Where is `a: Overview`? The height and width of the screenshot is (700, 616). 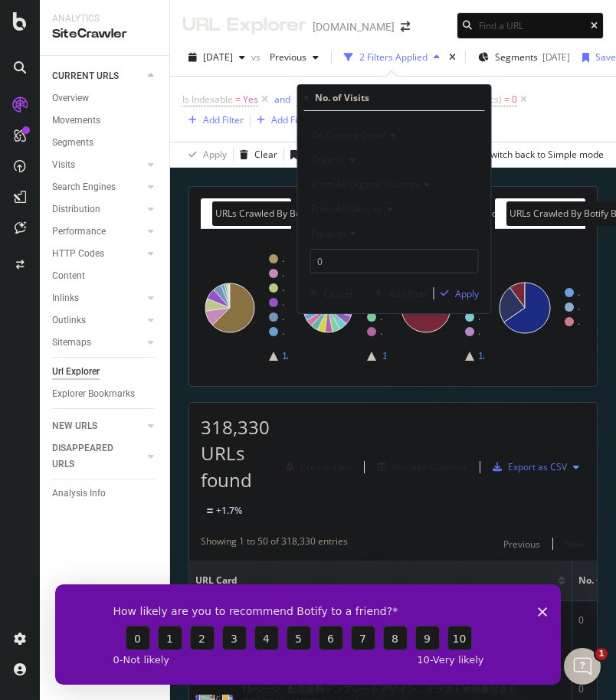 a: Overview is located at coordinates (105, 98).